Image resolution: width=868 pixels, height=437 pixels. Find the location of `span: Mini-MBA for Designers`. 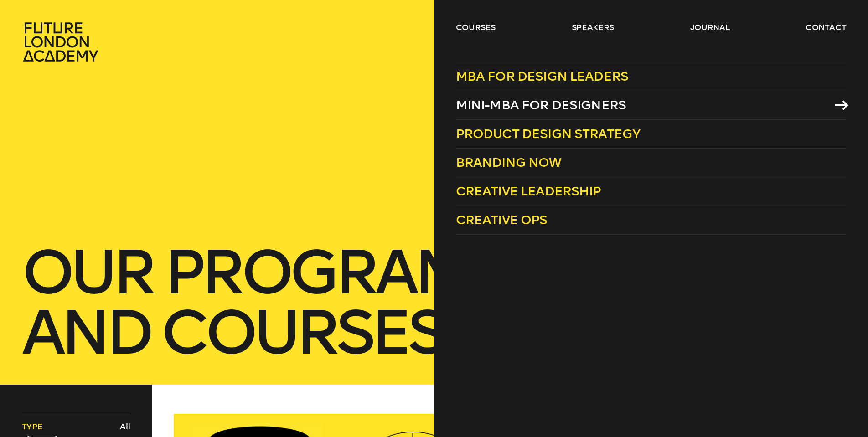

span: Mini-MBA for Designers is located at coordinates (541, 105).